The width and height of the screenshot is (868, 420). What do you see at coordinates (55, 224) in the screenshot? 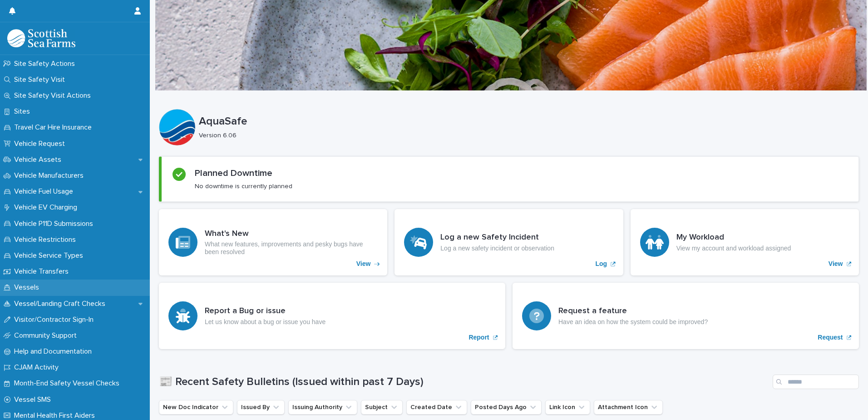
I see `p: Vehicle P11D Submissions` at bounding box center [55, 224].